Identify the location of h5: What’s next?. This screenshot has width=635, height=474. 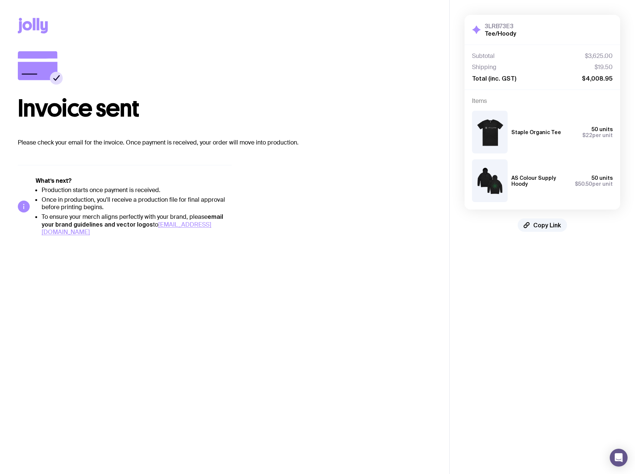
(134, 181).